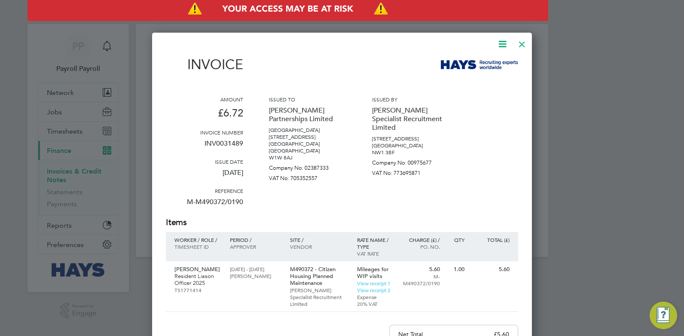  Describe the element at coordinates (255, 240) in the screenshot. I see `p: Period /` at that location.